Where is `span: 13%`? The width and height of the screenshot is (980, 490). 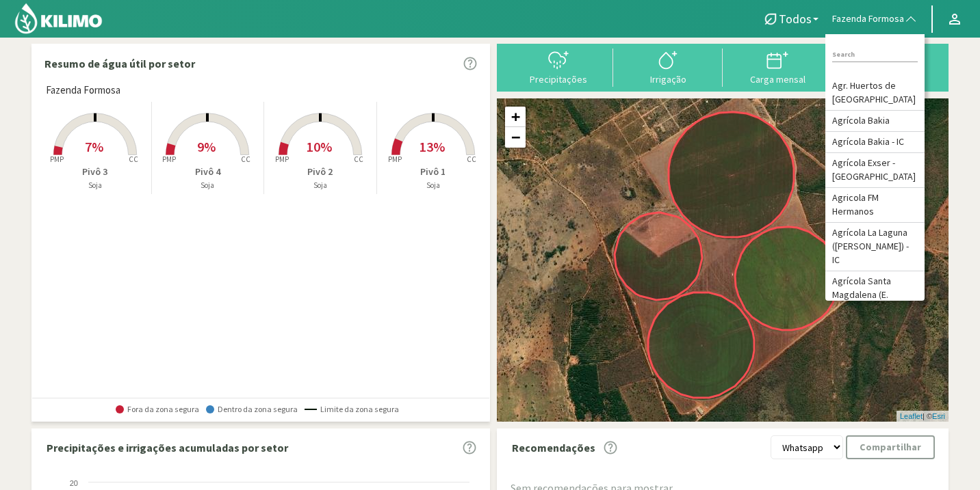
span: 13% is located at coordinates (432, 146).